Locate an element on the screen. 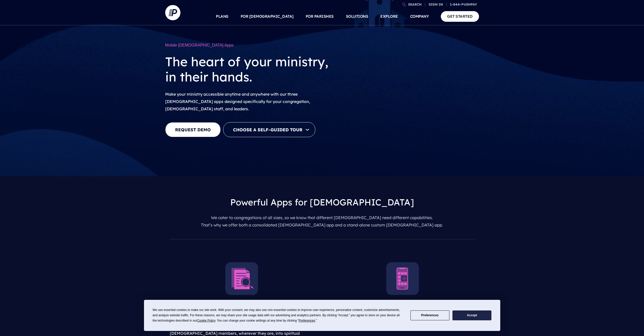 The height and width of the screenshot is (336, 644). button: Choose a Self-guided Tour is located at coordinates (270, 129).